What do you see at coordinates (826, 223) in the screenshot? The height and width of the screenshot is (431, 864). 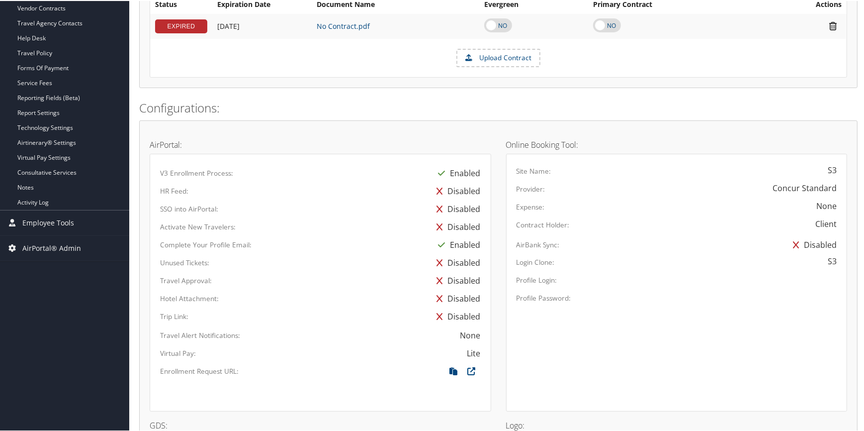 I see `div: Client` at bounding box center [826, 223].